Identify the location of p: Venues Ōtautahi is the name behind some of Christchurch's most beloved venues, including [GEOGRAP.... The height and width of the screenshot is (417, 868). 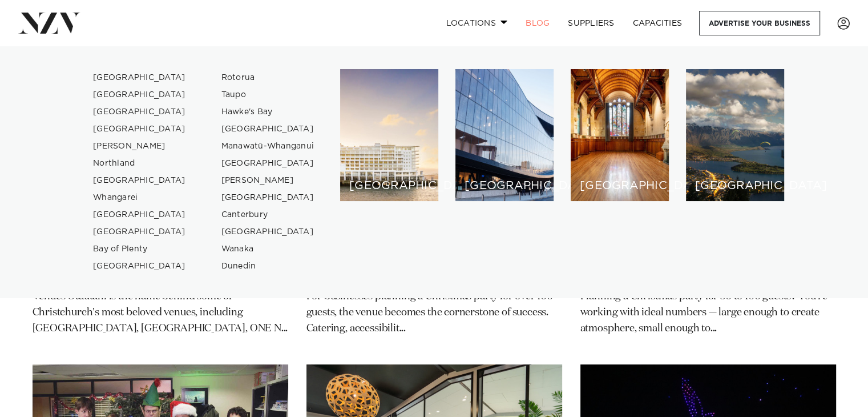
(160, 311).